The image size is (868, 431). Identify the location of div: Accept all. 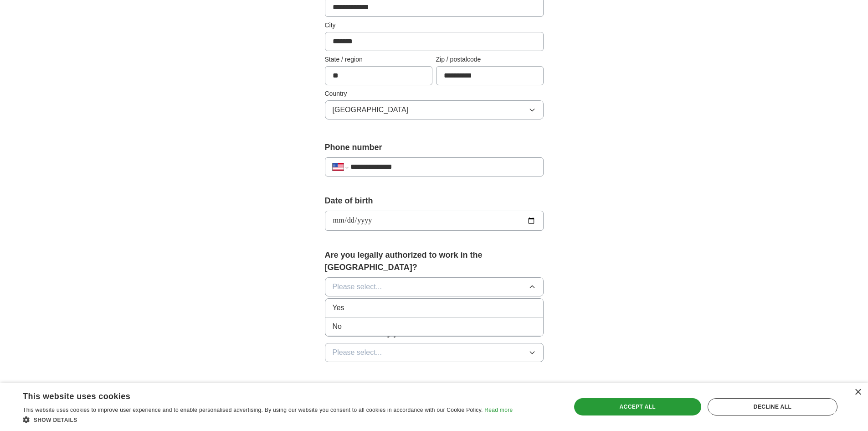
(637, 407).